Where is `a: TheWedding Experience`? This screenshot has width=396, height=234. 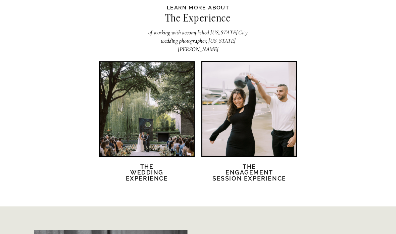 a: TheWedding Experience is located at coordinates (147, 177).